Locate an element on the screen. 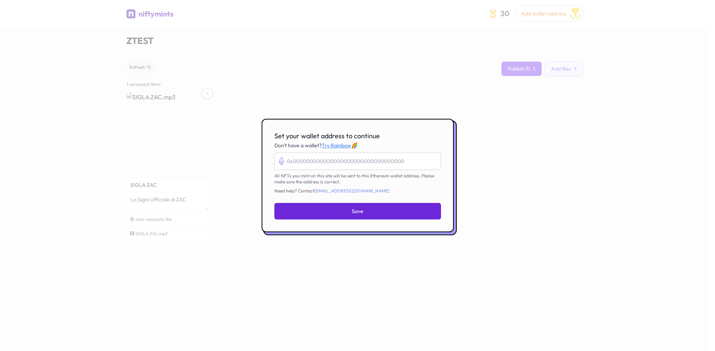 This screenshot has width=715, height=351. span: Save is located at coordinates (357, 211).